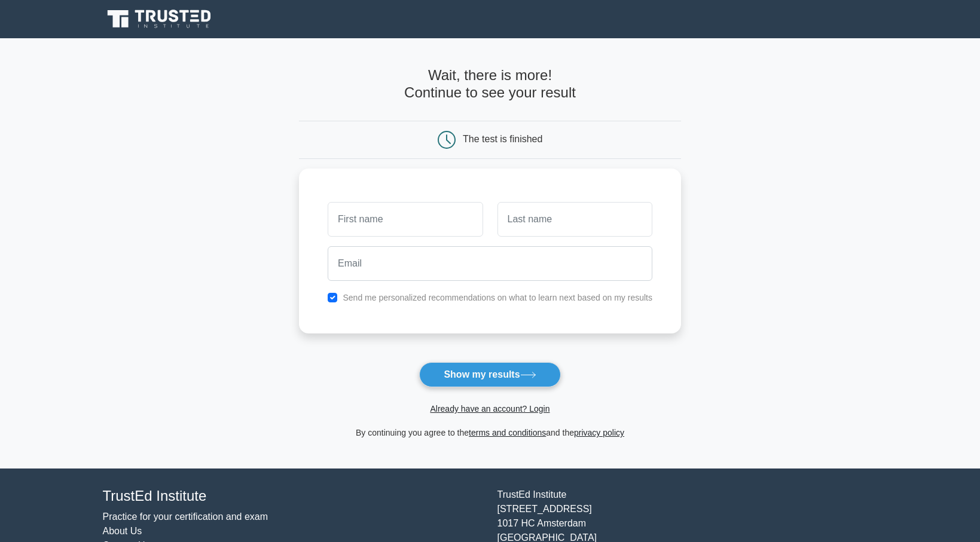  I want to click on input: Email, so click(490, 263).